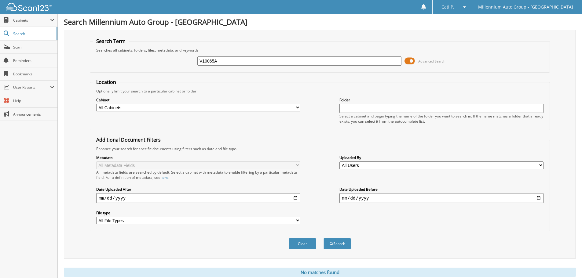 The width and height of the screenshot is (582, 278). I want to click on legend: Additional Document Filters, so click(128, 140).